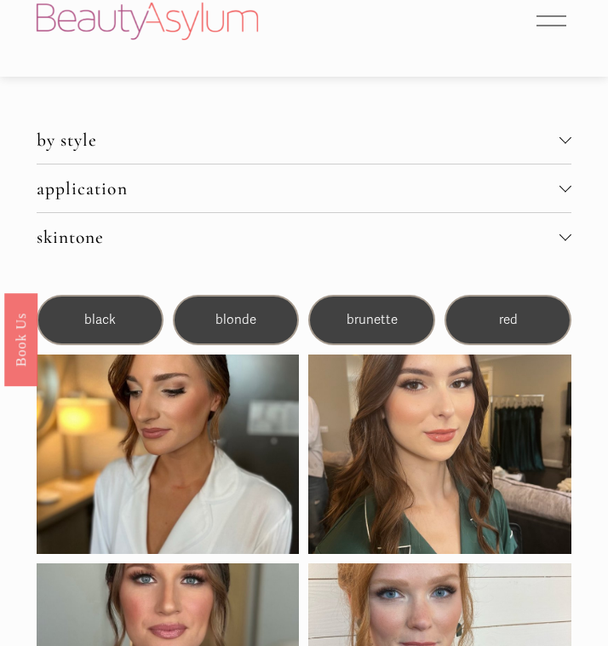 The height and width of the screenshot is (646, 608). I want to click on span: application, so click(298, 188).